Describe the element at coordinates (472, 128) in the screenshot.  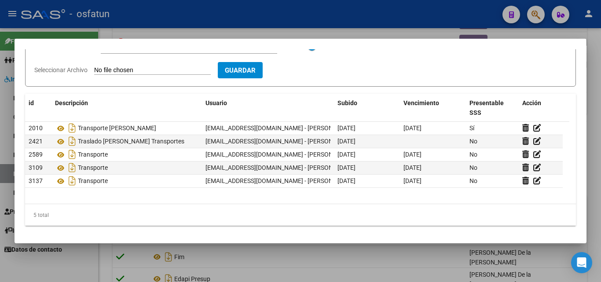
I see `span: Sí` at that location.